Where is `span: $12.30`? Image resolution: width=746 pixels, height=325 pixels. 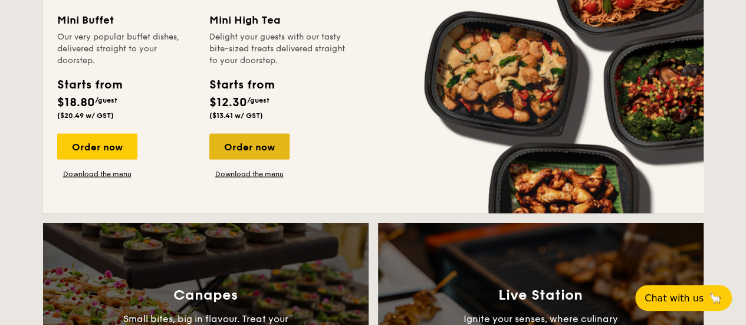 span: $12.30 is located at coordinates (228, 102).